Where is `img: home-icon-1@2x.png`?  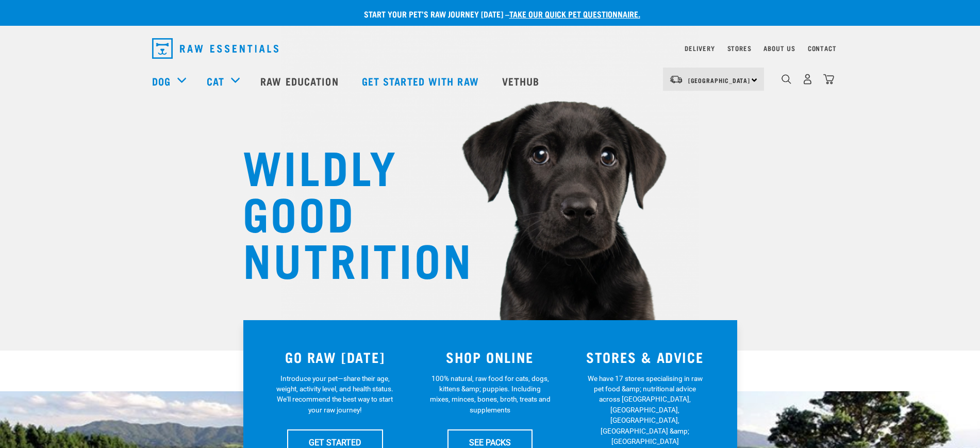
img: home-icon-1@2x.png is located at coordinates (786, 79).